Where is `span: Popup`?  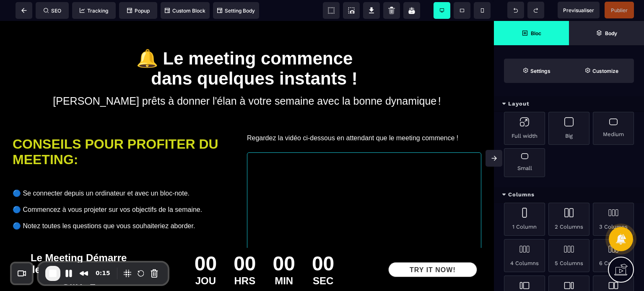 span: Popup is located at coordinates (139, 11).